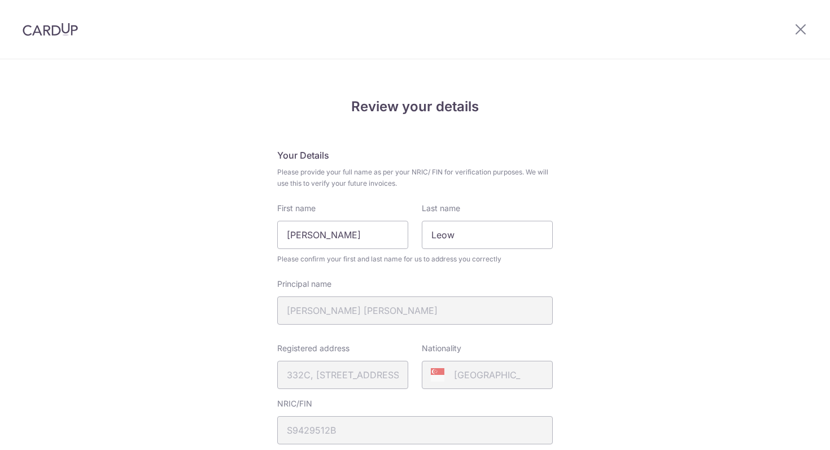 The image size is (830, 450). I want to click on label: Registered address, so click(313, 349).